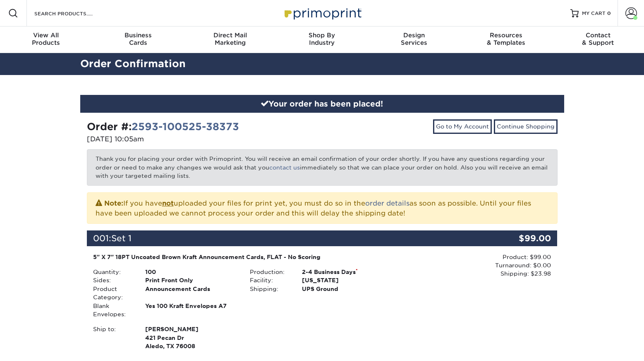 The width and height of the screenshot is (644, 361). What do you see at coordinates (270, 289) in the screenshot?
I see `div: Shipping:` at bounding box center [270, 289].